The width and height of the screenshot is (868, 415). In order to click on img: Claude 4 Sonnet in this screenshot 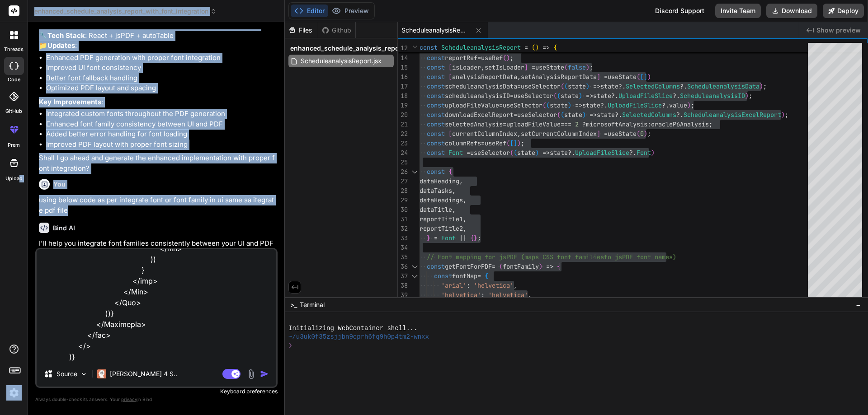, I will do `click(102, 374)`.